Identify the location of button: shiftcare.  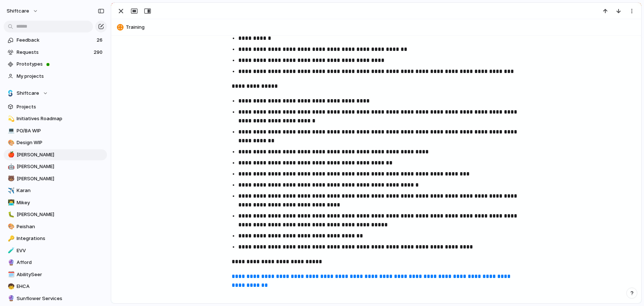
(22, 11).